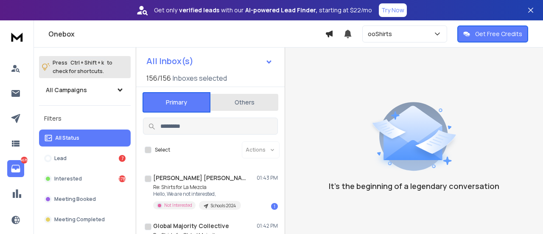 This screenshot has width=543, height=234. Describe the element at coordinates (281, 10) in the screenshot. I see `strong: AI-powered Lead Finder,` at that location.